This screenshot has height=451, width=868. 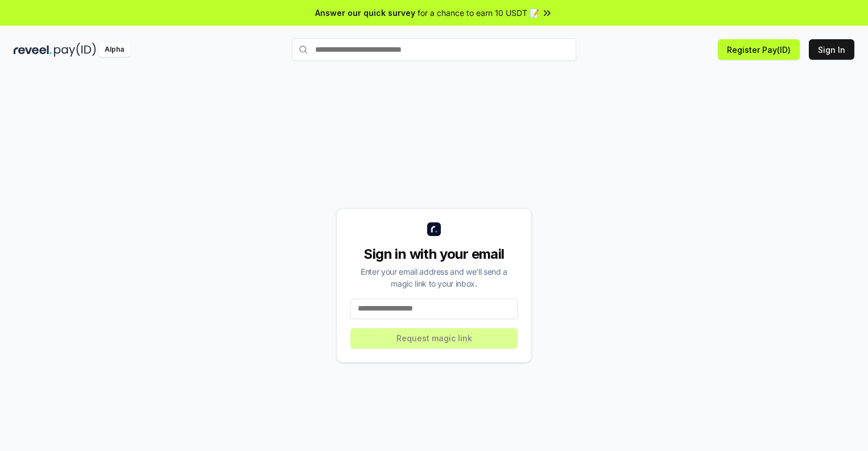 I want to click on img: logo_small, so click(x=434, y=229).